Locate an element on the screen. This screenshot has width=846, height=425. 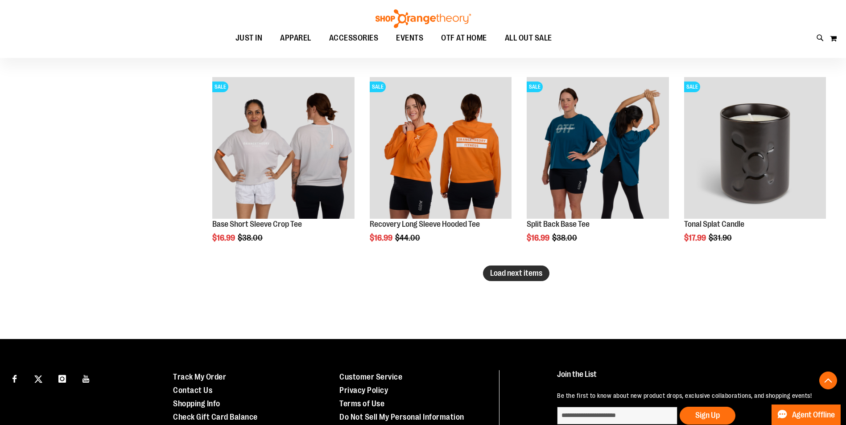
span: OTF AT HOME is located at coordinates (464, 38).